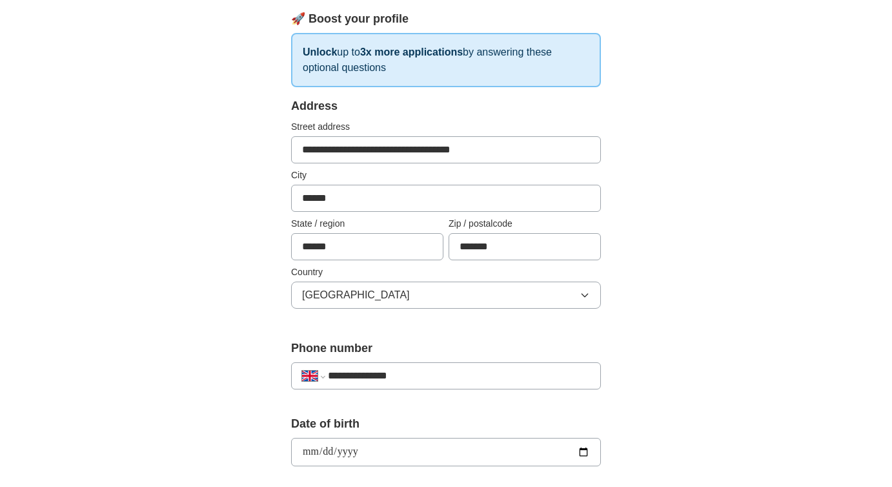 This screenshot has height=487, width=892. I want to click on label: Country, so click(446, 272).